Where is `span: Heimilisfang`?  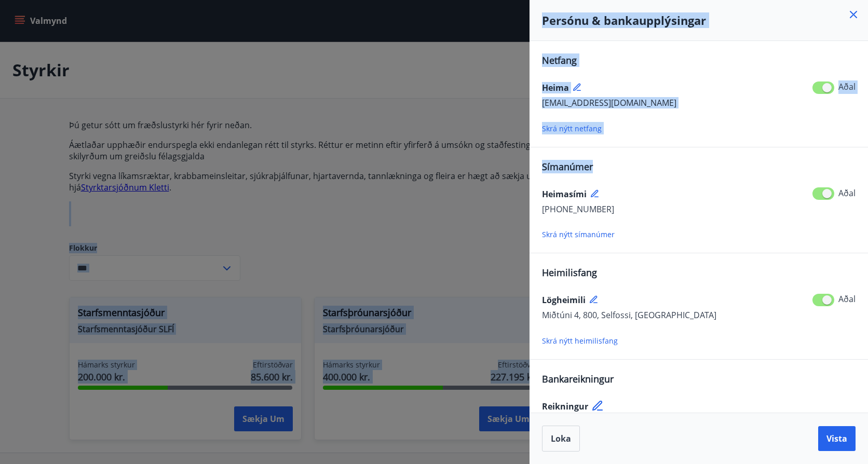
span: Heimilisfang is located at coordinates (569, 273).